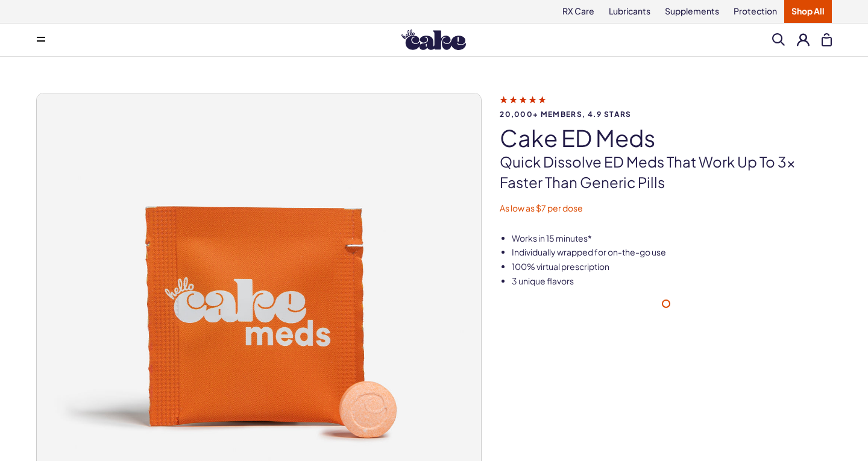 This screenshot has height=461, width=868. I want to click on li: 100% virtual prescription, so click(671, 267).